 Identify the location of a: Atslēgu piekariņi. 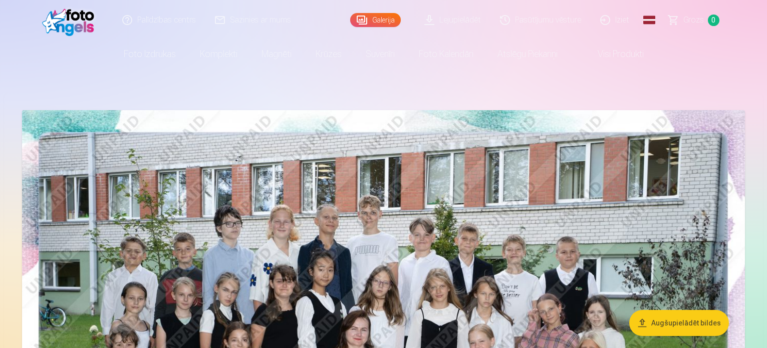
(527, 54).